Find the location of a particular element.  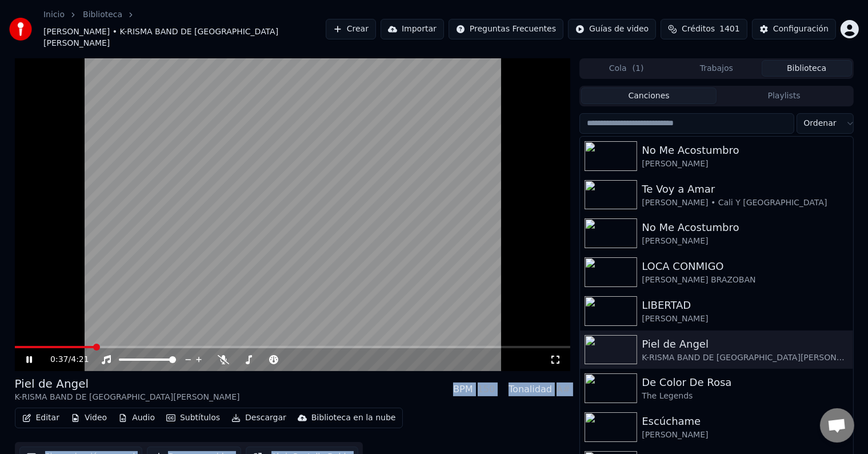

span: ( 1 ) is located at coordinates (638, 68).